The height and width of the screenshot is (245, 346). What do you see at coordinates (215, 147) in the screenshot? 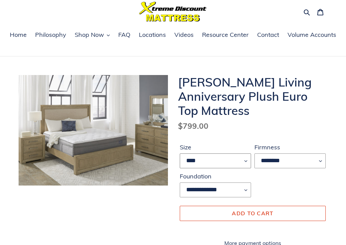
I see `label: Size` at bounding box center [215, 147].